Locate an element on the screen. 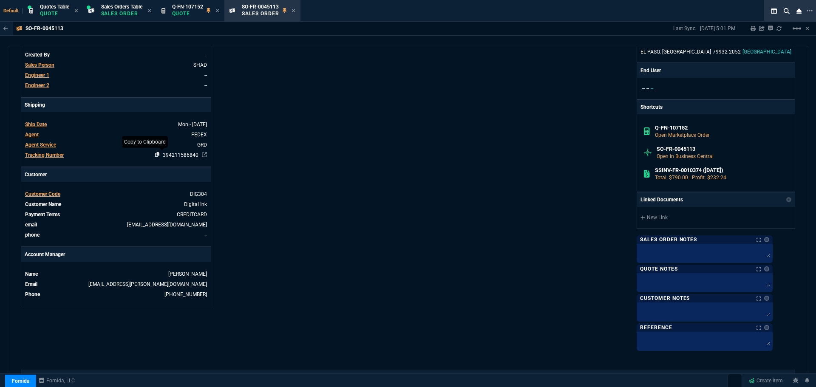  span: FEDEX is located at coordinates (199, 135).